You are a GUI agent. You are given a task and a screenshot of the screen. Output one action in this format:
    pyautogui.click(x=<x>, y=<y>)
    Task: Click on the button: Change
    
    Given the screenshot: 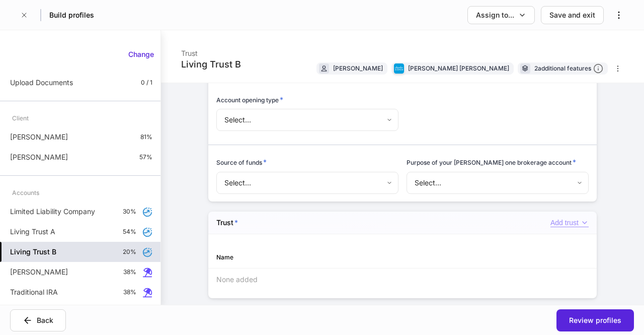 What is the action you would take?
    pyautogui.click(x=141, y=54)
    